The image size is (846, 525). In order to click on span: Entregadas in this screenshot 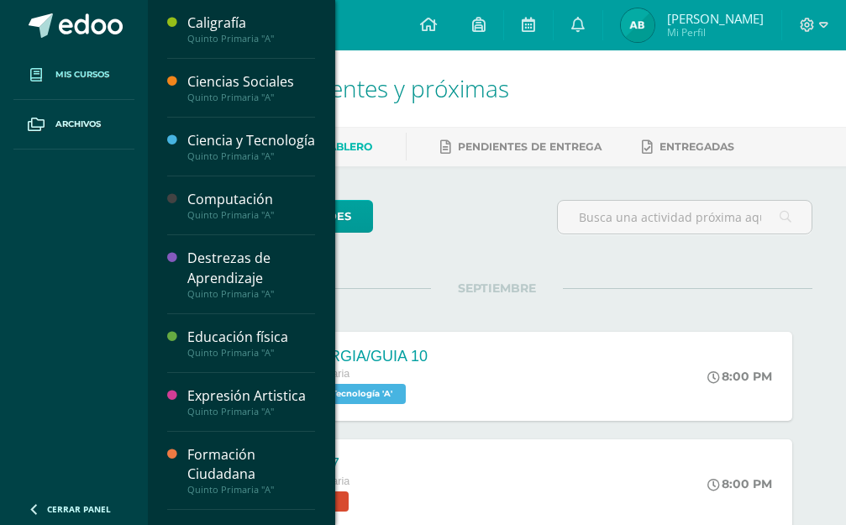, I will do `click(697, 146)`.